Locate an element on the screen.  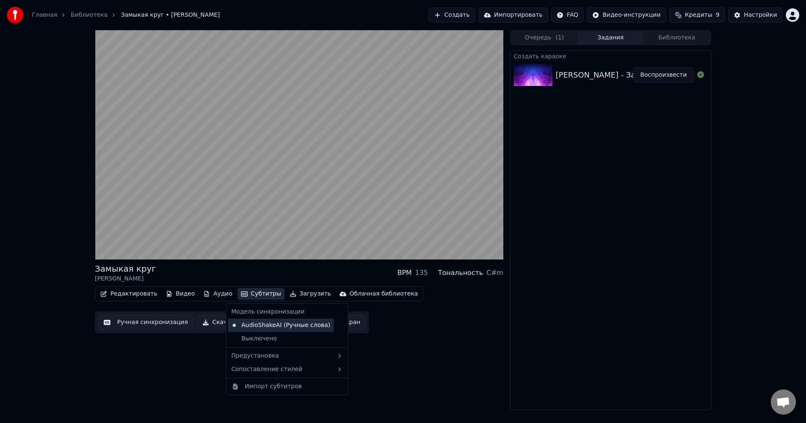
button: Скачать видео is located at coordinates (230, 323).